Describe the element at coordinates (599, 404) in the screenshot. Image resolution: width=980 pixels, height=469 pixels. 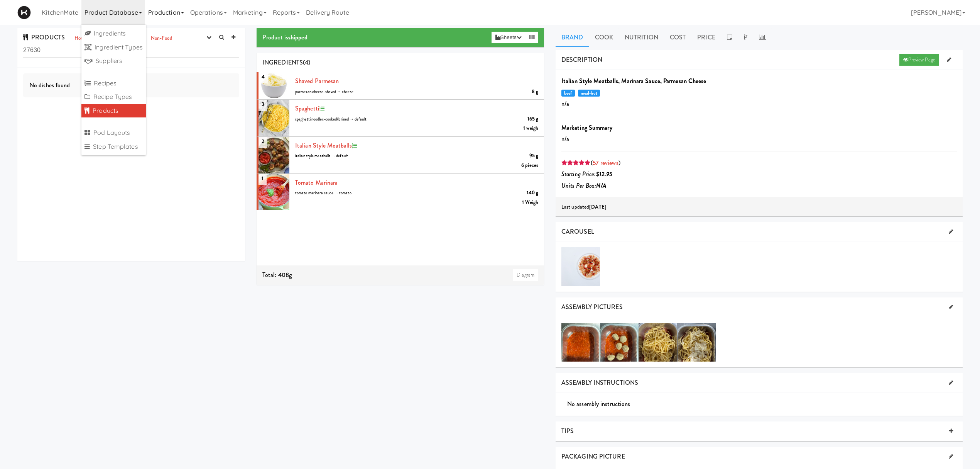
I see `span: No assembly instructions` at that location.